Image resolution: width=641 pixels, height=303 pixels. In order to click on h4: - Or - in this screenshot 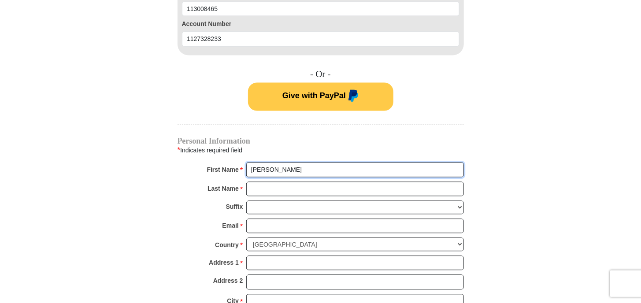, I will do `click(321, 74)`.